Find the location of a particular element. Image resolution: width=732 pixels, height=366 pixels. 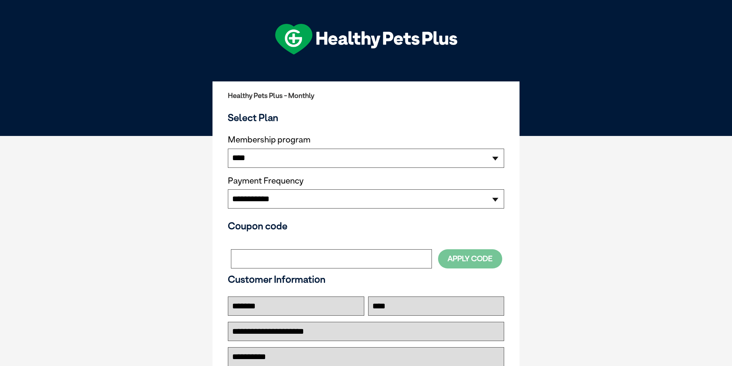

label: Membership program is located at coordinates (366, 140).